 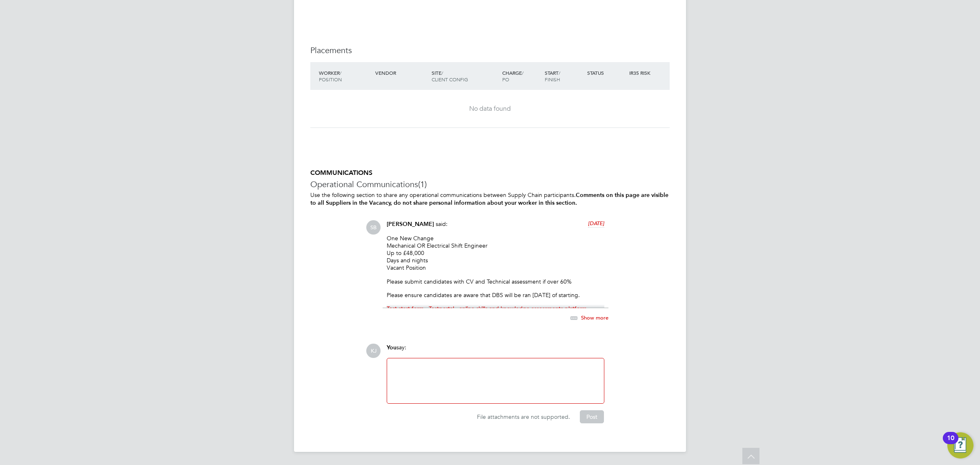 What do you see at coordinates (450, 76) in the screenshot?
I see `span: / Client Config` at bounding box center [450, 76].